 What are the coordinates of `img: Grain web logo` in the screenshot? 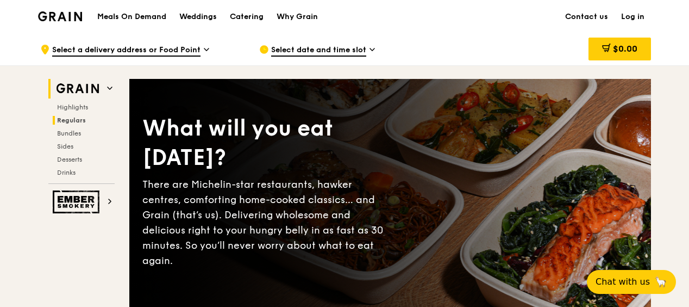 It's located at (78, 89).